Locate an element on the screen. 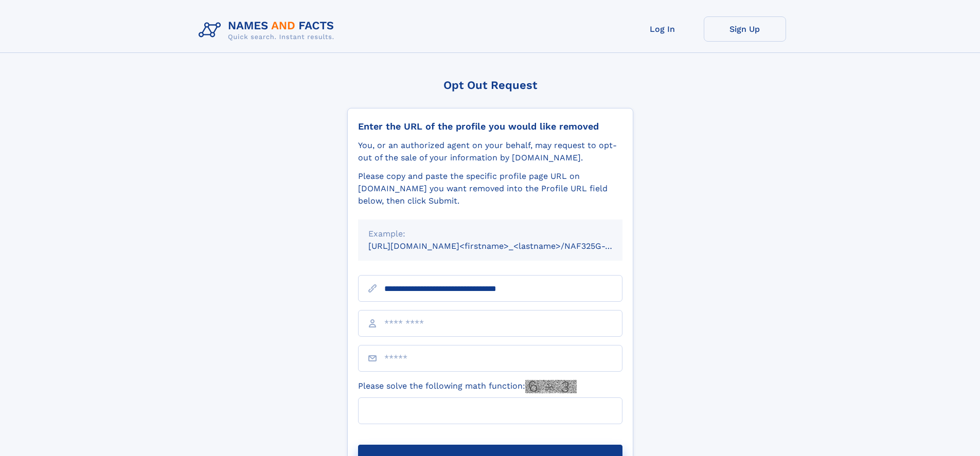 This screenshot has height=456, width=980. div: Opt Out Request is located at coordinates (490, 85).